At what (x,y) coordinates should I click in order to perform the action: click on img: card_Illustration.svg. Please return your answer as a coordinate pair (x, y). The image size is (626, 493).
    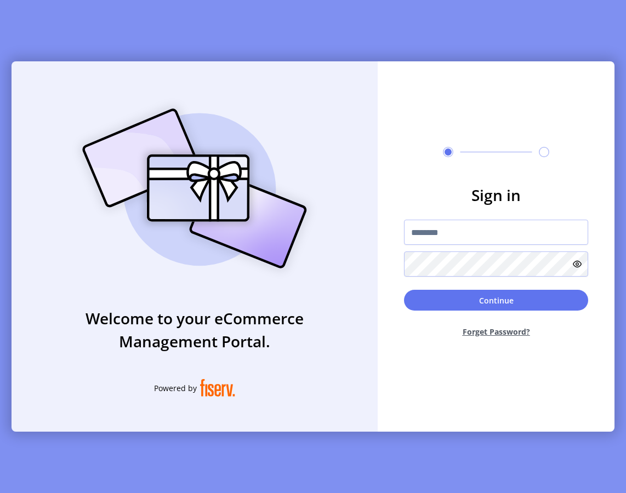
    Looking at the image, I should click on (195, 189).